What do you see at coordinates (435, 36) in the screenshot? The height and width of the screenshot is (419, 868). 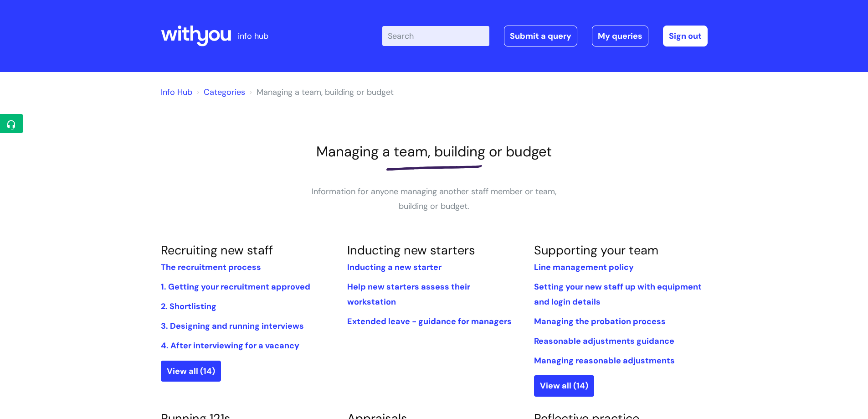 I see `input: Search` at bounding box center [435, 36].